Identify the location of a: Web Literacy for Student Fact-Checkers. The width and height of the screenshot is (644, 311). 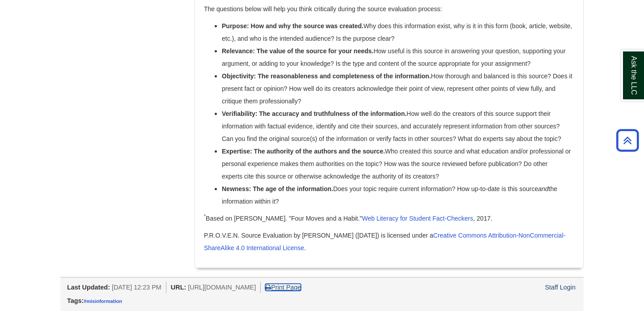
(417, 218).